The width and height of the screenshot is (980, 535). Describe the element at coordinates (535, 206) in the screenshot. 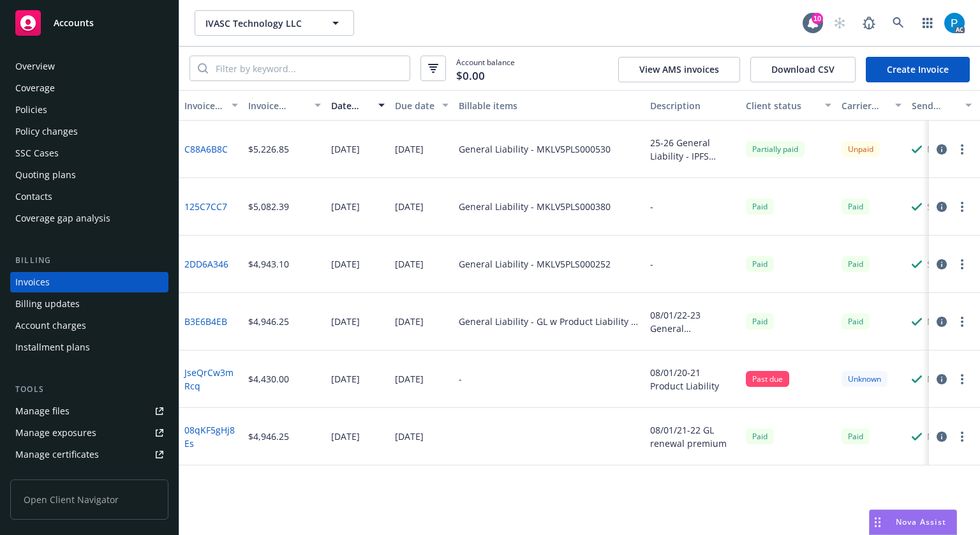

I see `div: General Liability - MKLV5PLS000380` at that location.